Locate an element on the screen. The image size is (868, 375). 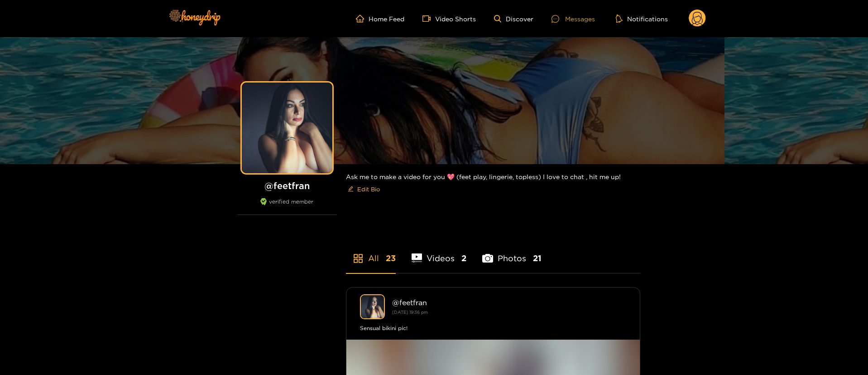
span: edit is located at coordinates (350, 189).